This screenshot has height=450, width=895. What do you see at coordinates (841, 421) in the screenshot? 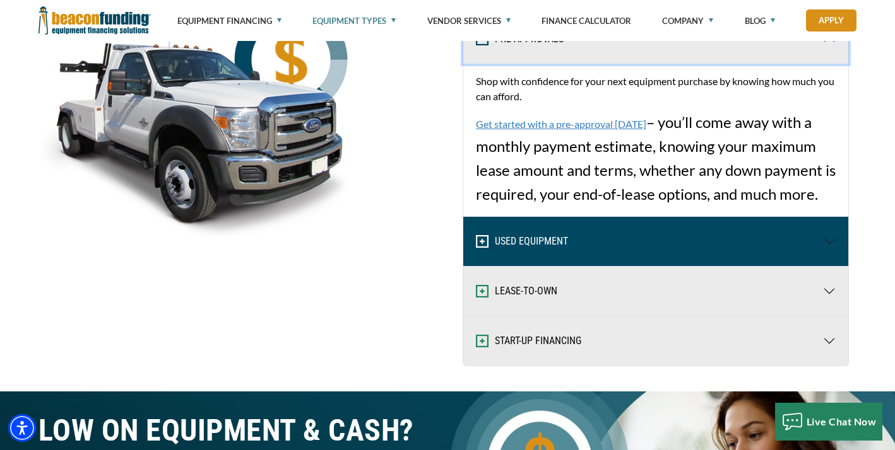
I see `span: Live Chat Now` at bounding box center [841, 421].